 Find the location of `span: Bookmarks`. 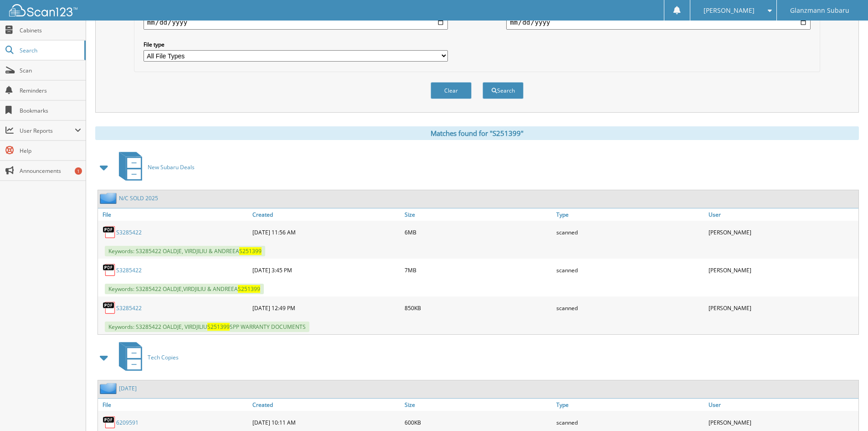

span: Bookmarks is located at coordinates (50, 110).